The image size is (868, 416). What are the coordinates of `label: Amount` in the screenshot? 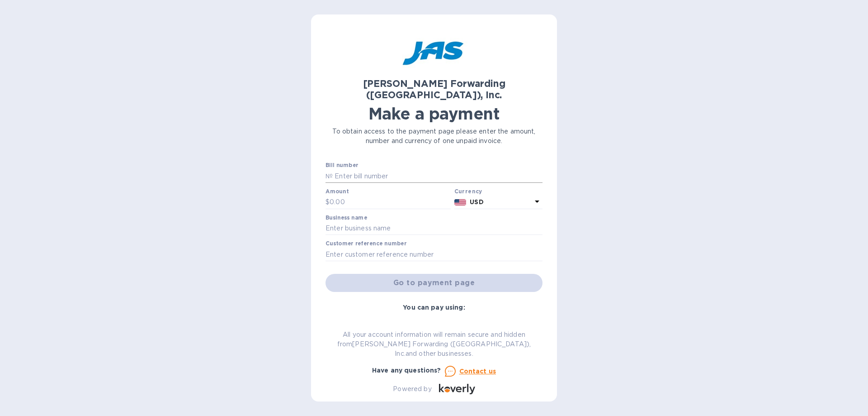 It's located at (337, 191).